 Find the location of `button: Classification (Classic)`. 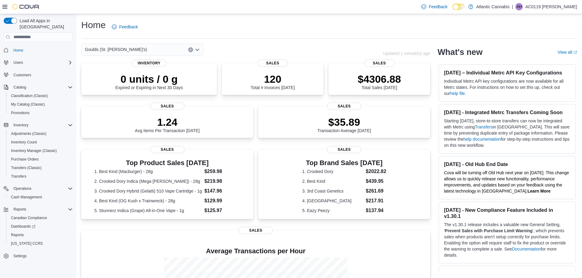

button: Classification (Classic) is located at coordinates (41, 96).